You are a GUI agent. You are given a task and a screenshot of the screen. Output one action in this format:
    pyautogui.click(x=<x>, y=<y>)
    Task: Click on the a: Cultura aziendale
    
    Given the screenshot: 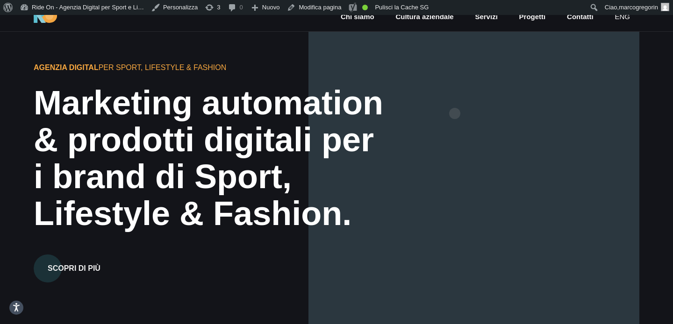 What is the action you would take?
    pyautogui.click(x=424, y=17)
    